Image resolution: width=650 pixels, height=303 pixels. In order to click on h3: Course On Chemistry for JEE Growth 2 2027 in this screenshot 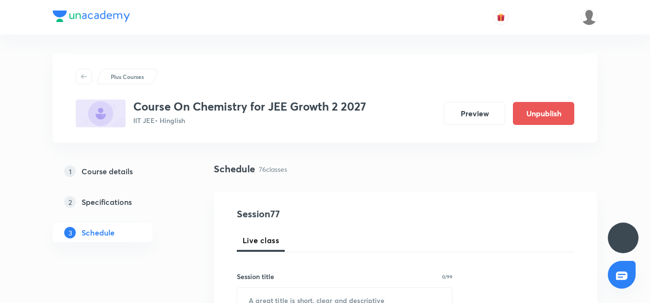, I will do `click(250, 106)`.